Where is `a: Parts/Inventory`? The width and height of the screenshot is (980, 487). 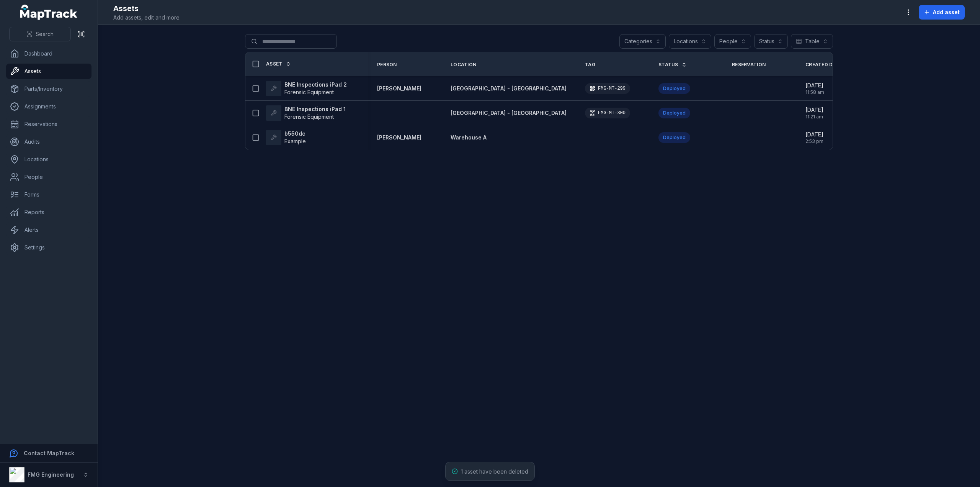
a: Parts/Inventory is located at coordinates (48, 89).